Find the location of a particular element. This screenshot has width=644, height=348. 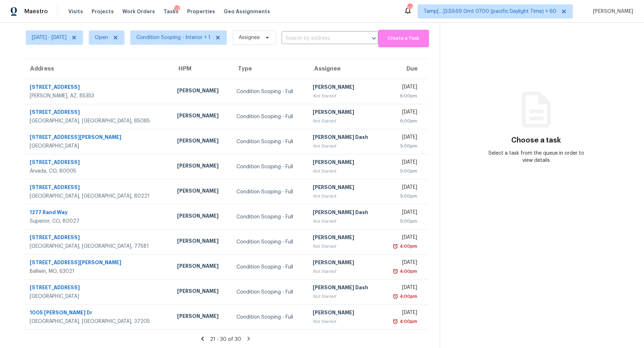

div: 530 is located at coordinates (410, 8).